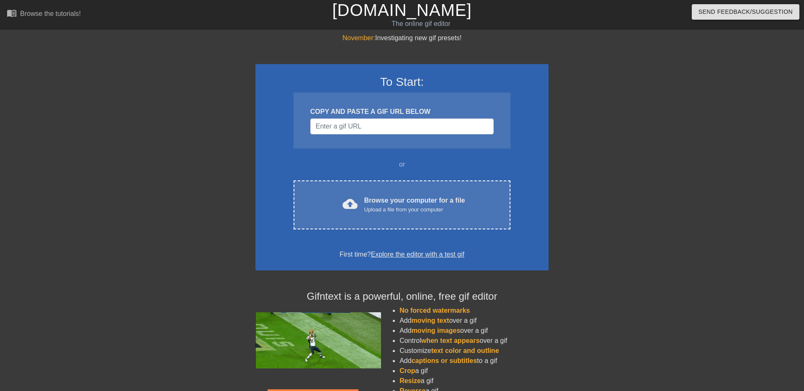 The height and width of the screenshot is (391, 804). I want to click on span: cloud_upload, so click(350, 204).